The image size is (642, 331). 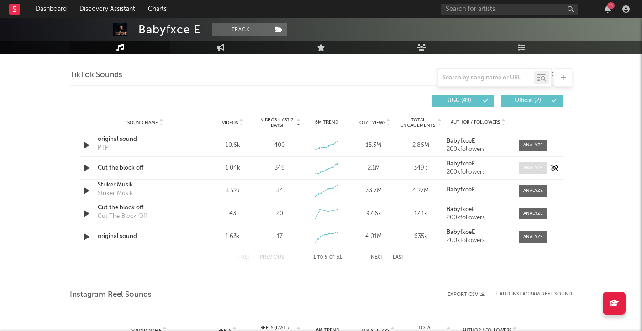 What do you see at coordinates (326, 122) in the screenshot?
I see `div: 6M Trend` at bounding box center [326, 122].